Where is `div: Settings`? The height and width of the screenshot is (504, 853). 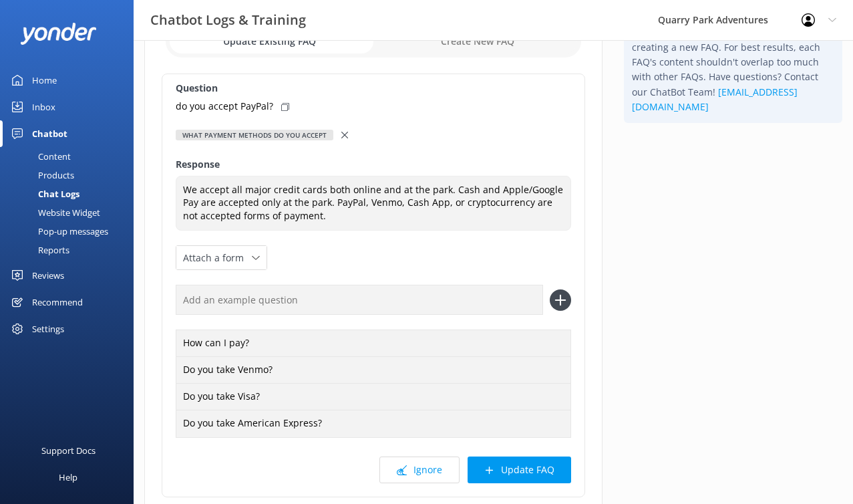
div: Settings is located at coordinates (48, 329).